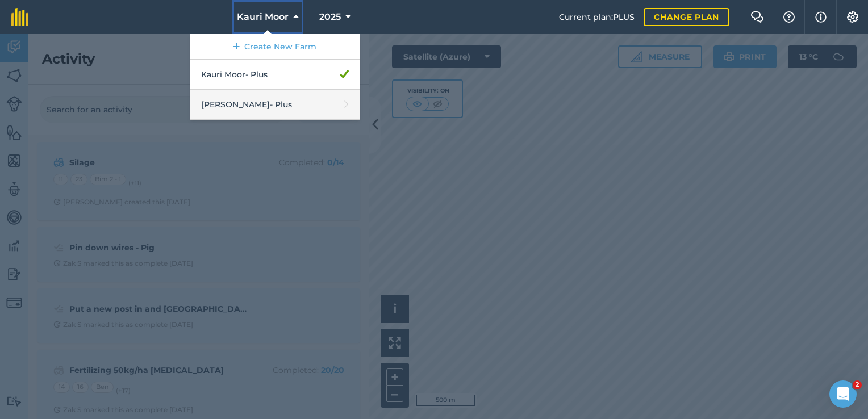 The height and width of the screenshot is (419, 868). Describe the element at coordinates (275, 74) in the screenshot. I see `a: Kauri Moor- Plus` at that location.